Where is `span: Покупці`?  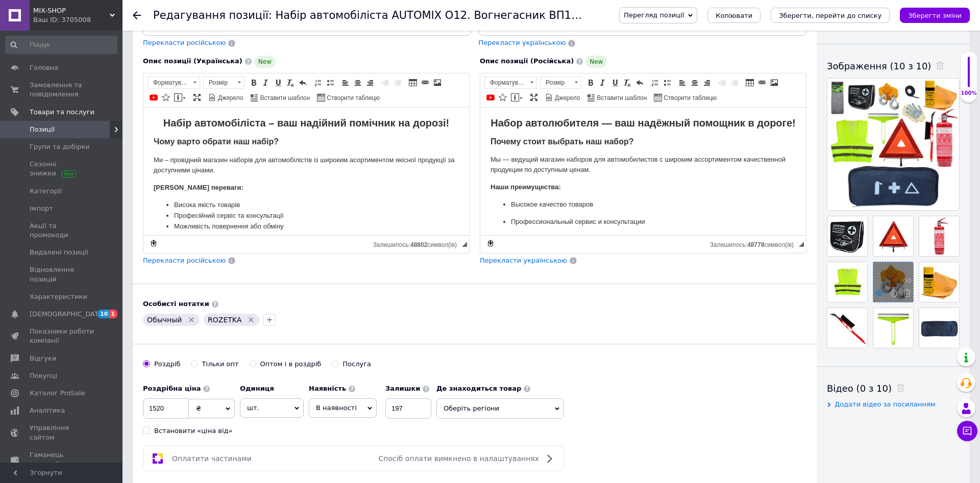
span: Покупці is located at coordinates (43, 376).